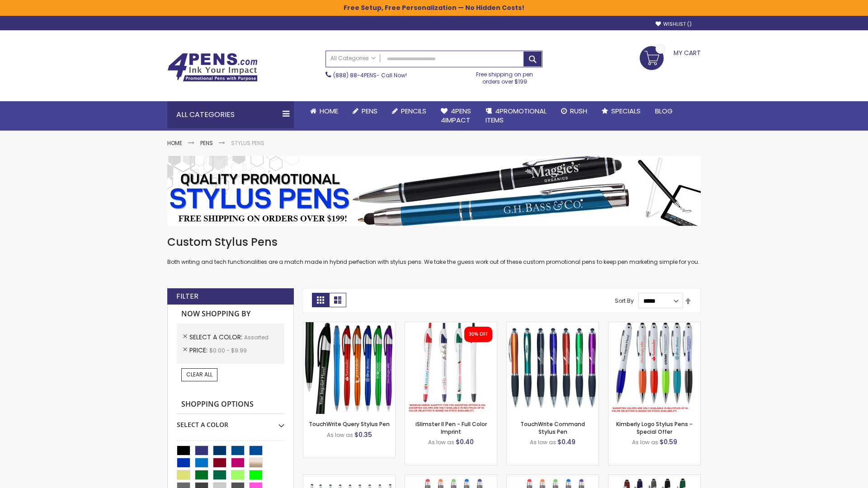 This screenshot has width=868, height=488. I want to click on a: TouchWrite Command Stylus Pen, so click(552, 427).